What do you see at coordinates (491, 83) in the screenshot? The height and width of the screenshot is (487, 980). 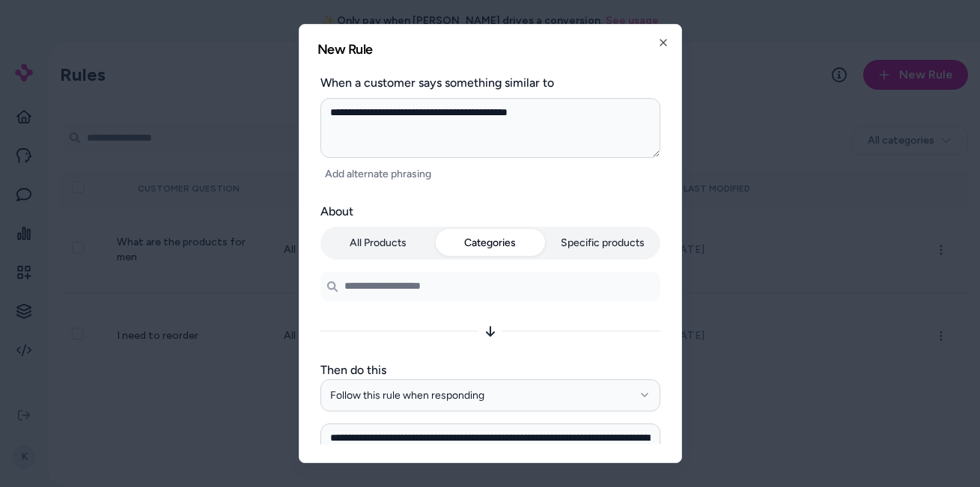 I see `label: When a customer says something similar to` at bounding box center [491, 83].